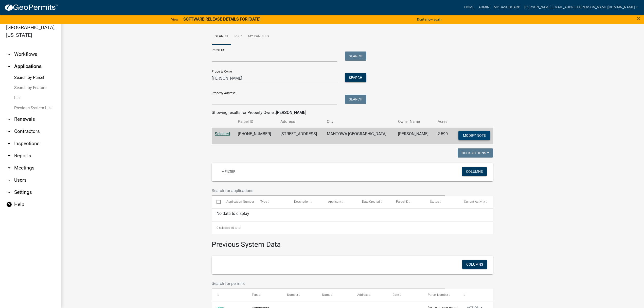 Image resolution: width=644 pixels, height=308 pixels. I want to click on span: Name, so click(326, 295).